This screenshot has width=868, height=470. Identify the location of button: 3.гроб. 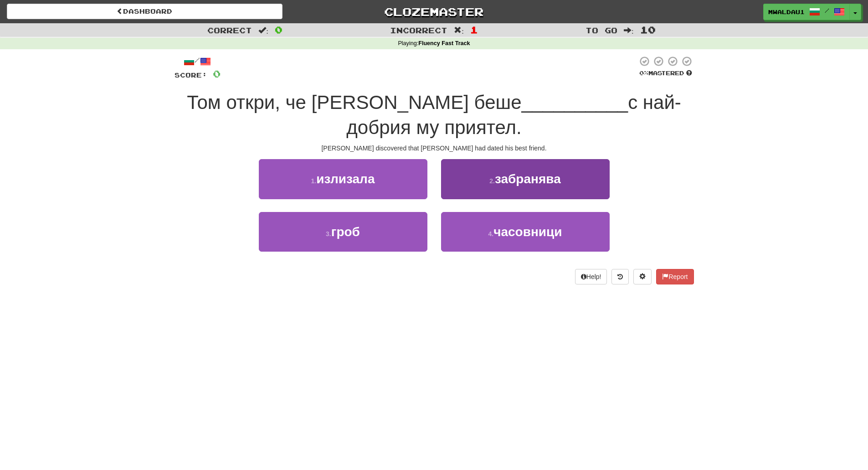
(343, 232).